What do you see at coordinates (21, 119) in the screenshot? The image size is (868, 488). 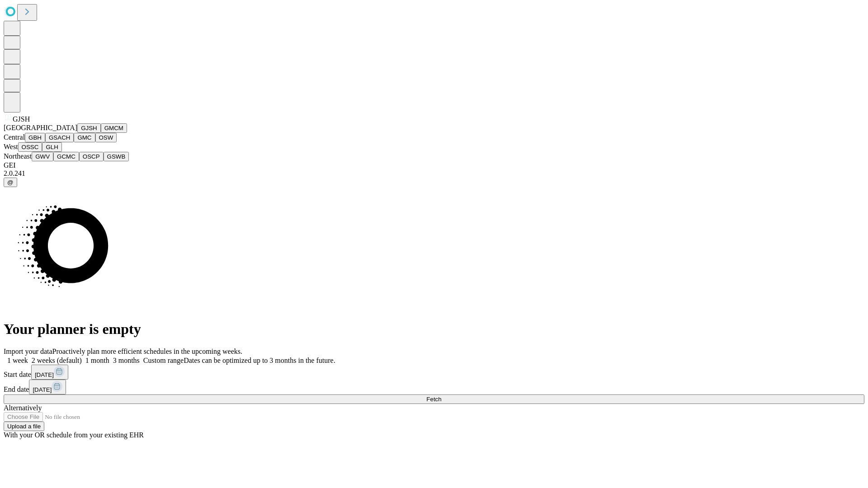 I see `span: GJSH` at bounding box center [21, 119].